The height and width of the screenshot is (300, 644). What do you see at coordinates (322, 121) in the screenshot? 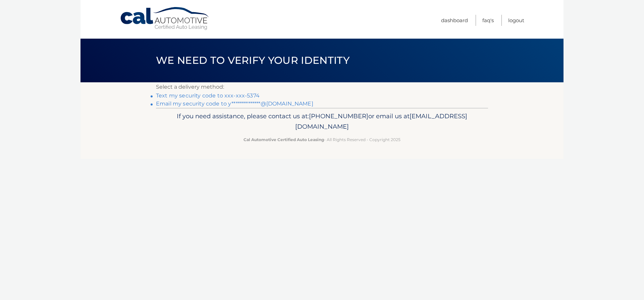
I see `p: If you need assistance, please contact us at: or email us at` at bounding box center [322, 121].